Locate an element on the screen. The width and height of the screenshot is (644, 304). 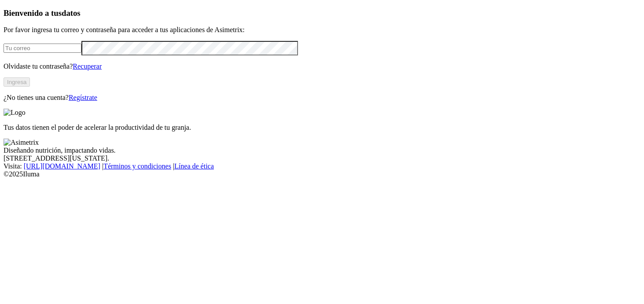
h3: Bienvenido a tus is located at coordinates (322, 13).